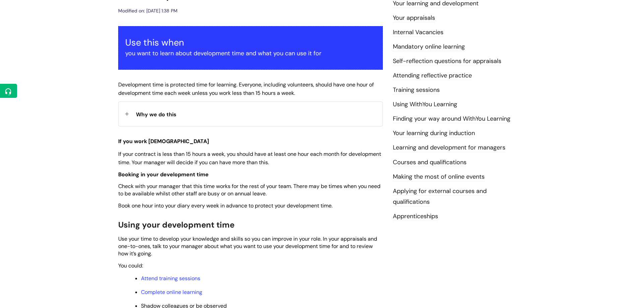 This screenshot has height=308, width=638. What do you see at coordinates (430, 162) in the screenshot?
I see `a: Courses and qualifications` at bounding box center [430, 162].